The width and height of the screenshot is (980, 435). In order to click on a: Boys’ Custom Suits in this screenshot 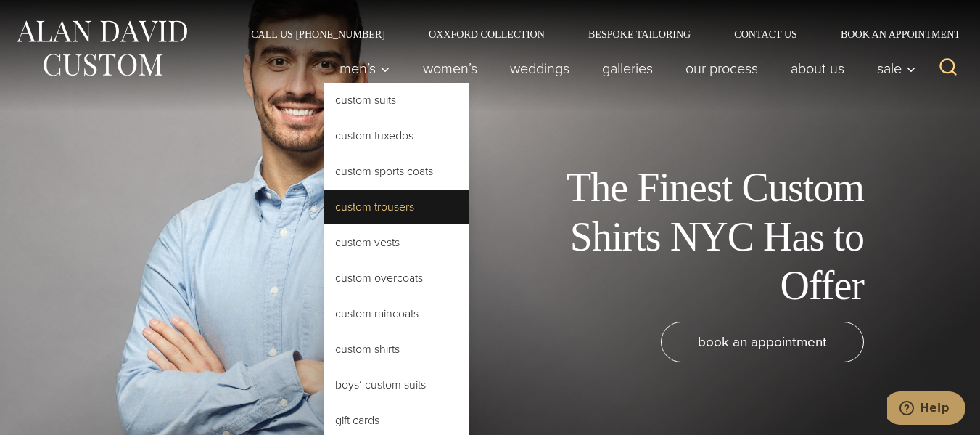, I will do `click(397, 384)`.